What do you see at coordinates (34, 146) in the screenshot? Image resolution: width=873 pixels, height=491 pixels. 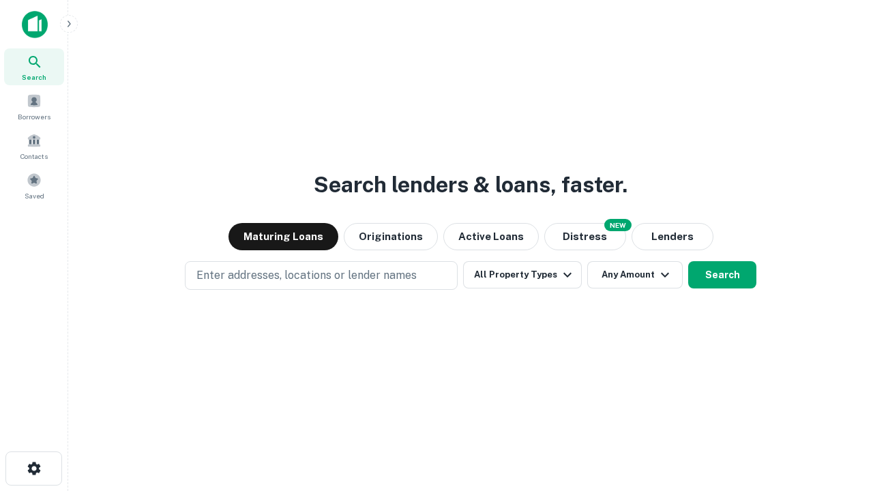 I see `div: Contacts` at bounding box center [34, 146].